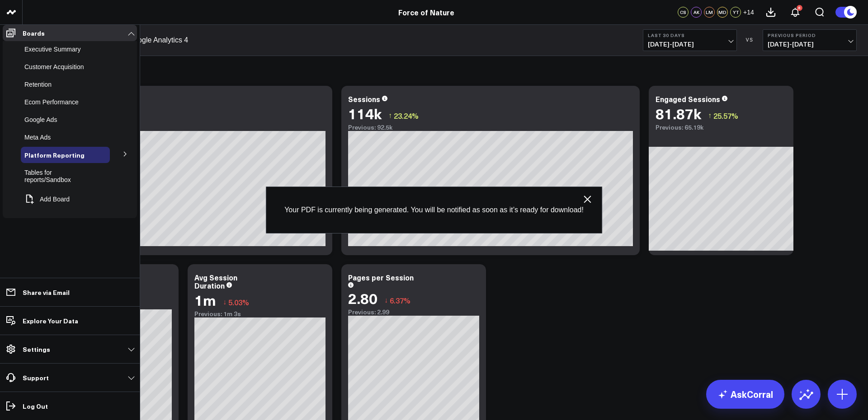 The width and height of the screenshot is (868, 420). Describe the element at coordinates (491, 127) in the screenshot. I see `div: Previous: 92.5k` at that location.